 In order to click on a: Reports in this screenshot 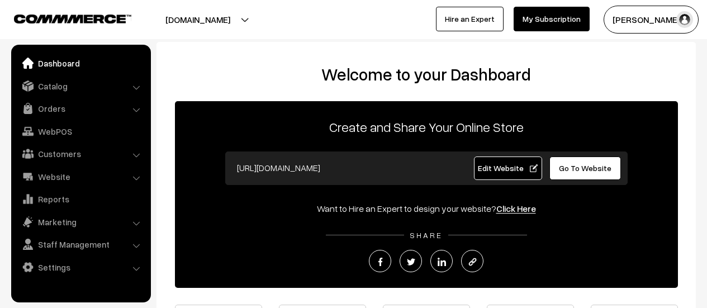, I will do `click(80, 199)`.